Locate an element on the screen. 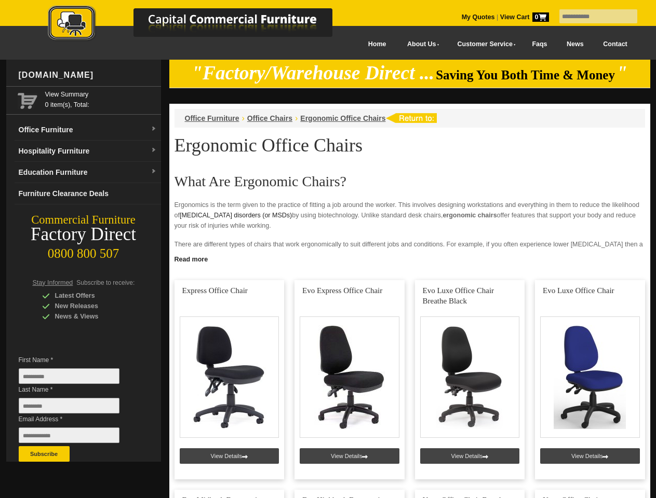 Image resolution: width=656 pixels, height=498 pixels. span: Saving You Both Time & Money is located at coordinates (525, 75).